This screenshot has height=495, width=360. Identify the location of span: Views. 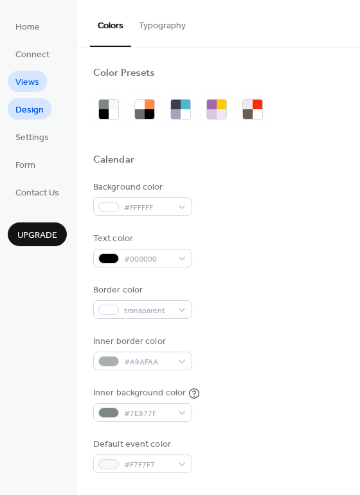
(27, 82).